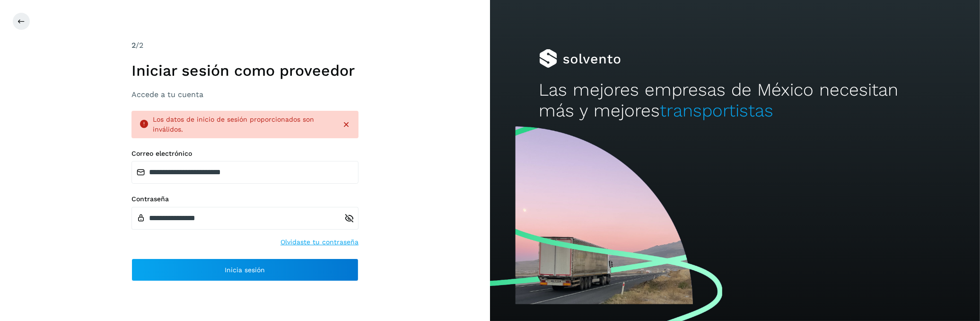  Describe the element at coordinates (245, 46) in the screenshot. I see `div: /2` at that location.